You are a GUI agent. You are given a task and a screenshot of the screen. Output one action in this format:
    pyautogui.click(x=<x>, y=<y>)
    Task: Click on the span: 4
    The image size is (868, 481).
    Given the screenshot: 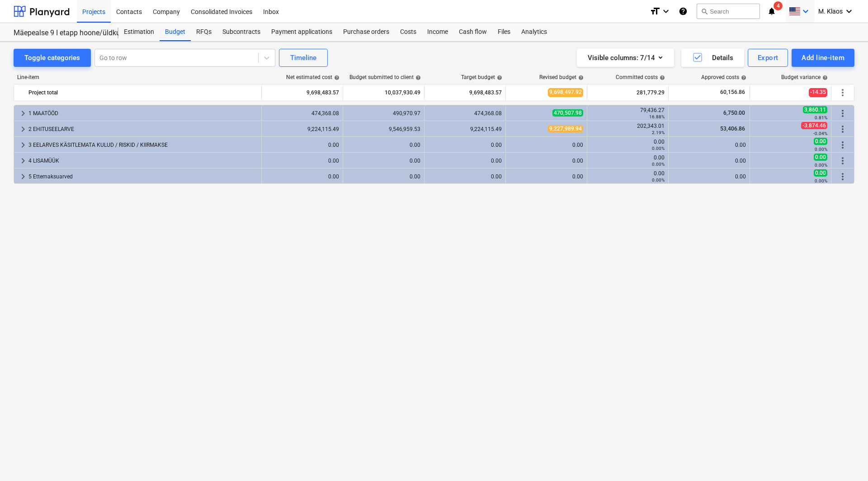 What is the action you would take?
    pyautogui.click(x=778, y=6)
    